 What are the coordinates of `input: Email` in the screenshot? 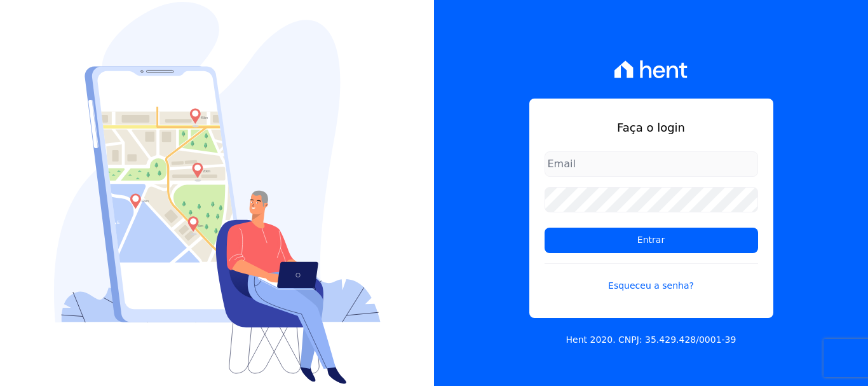 It's located at (651, 164).